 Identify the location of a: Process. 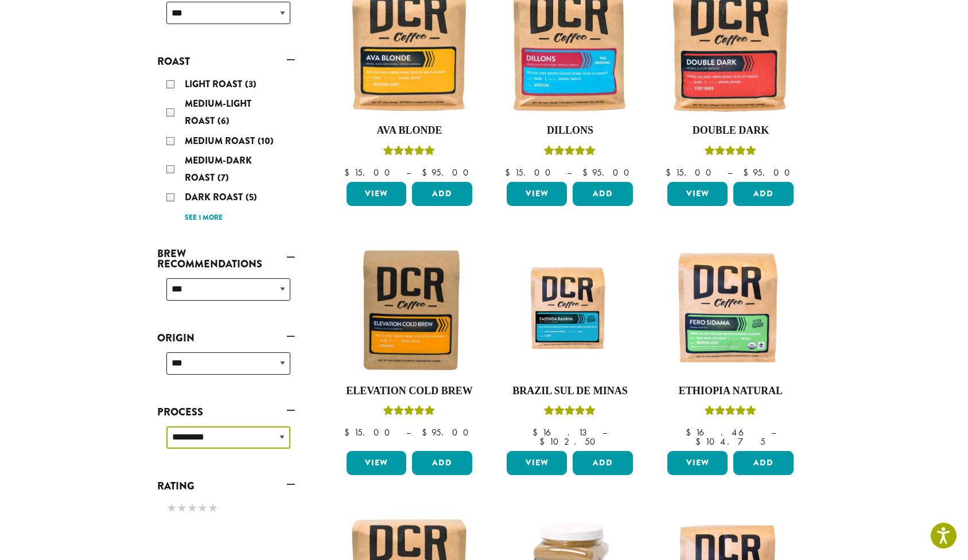
(227, 412).